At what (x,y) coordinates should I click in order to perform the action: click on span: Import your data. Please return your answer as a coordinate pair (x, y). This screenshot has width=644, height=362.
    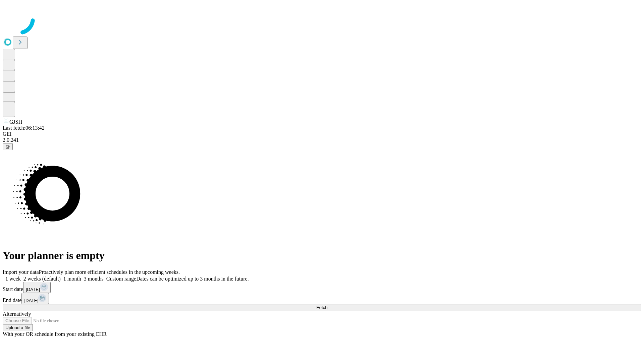
    Looking at the image, I should click on (21, 272).